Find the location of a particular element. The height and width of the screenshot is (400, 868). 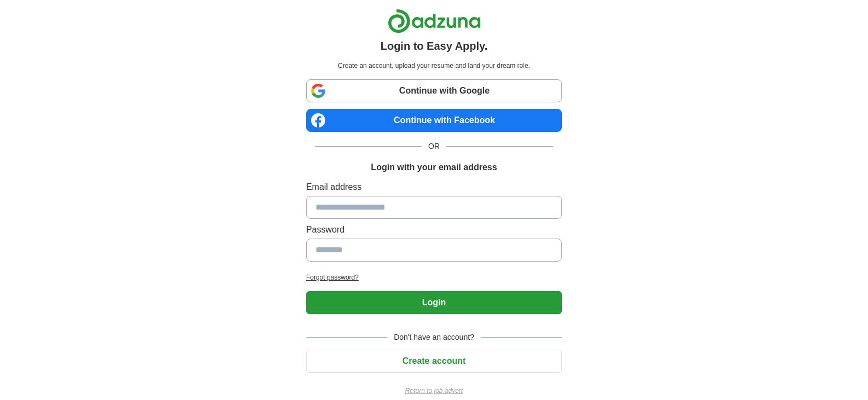

p: Create an account, upload your resume and land your dream role. is located at coordinates (434, 65).